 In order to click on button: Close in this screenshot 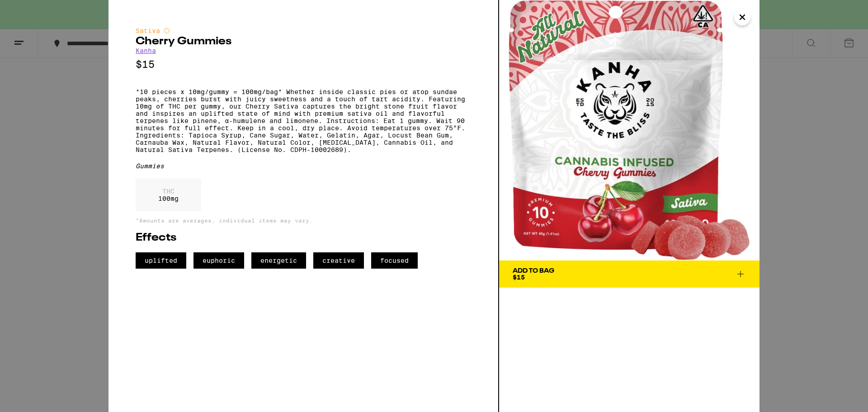, I will do `click(743, 17)`.